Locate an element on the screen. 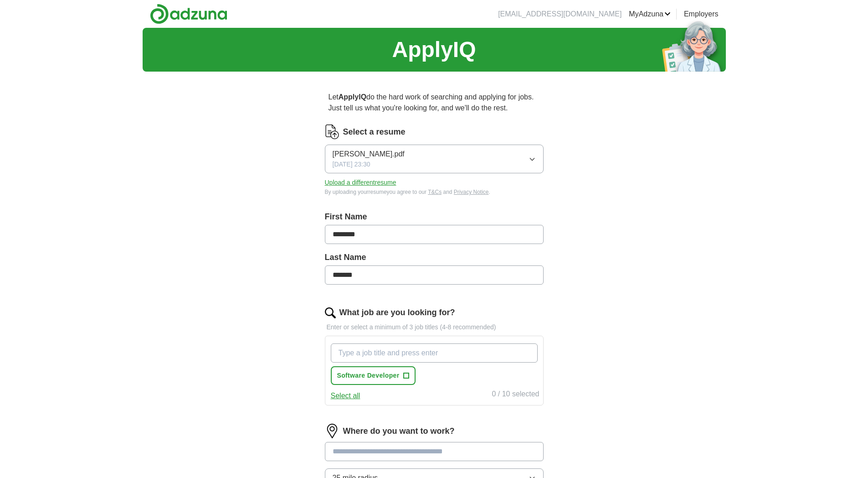 This screenshot has width=868, height=478. button: Software Developer is located at coordinates (373, 375).